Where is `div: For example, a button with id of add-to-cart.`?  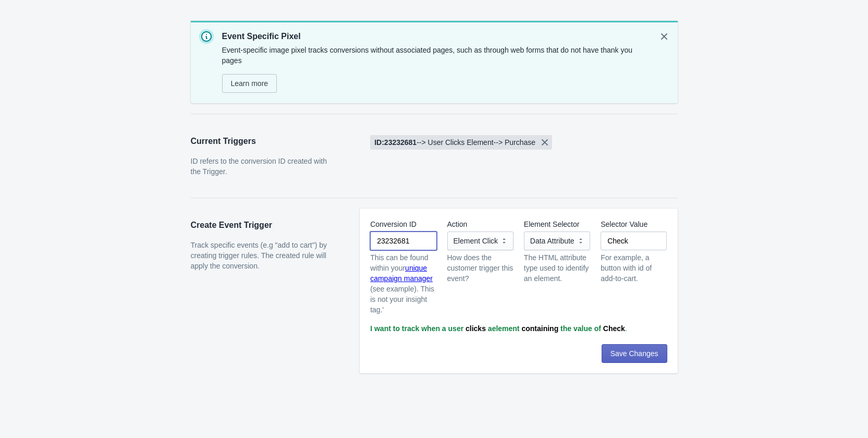 div: For example, a button with id of add-to-cart. is located at coordinates (633, 268).